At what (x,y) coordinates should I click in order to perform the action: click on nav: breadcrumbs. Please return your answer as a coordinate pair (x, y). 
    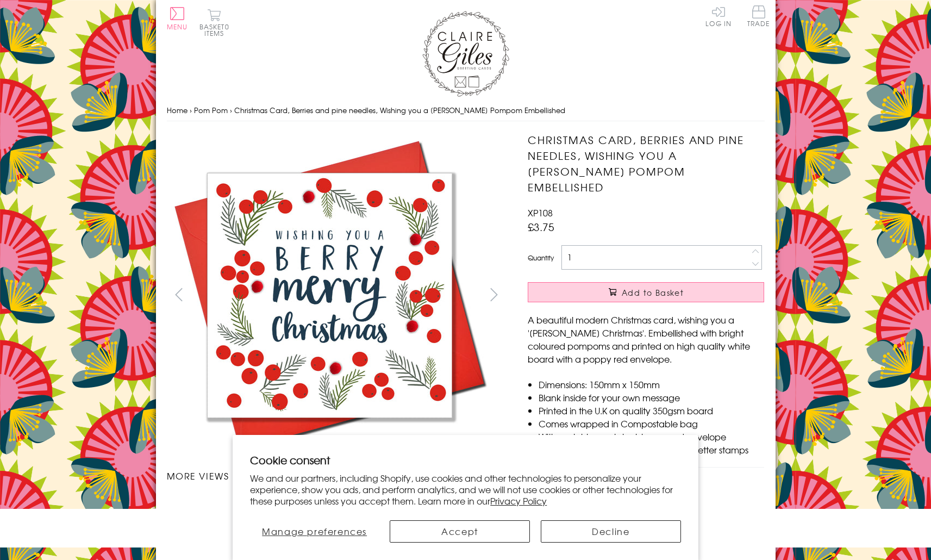
    Looking at the image, I should click on (466, 110).